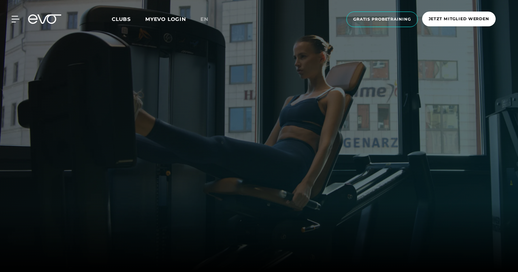 The image size is (518, 272). I want to click on a: MYEVO LOGIN, so click(165, 19).